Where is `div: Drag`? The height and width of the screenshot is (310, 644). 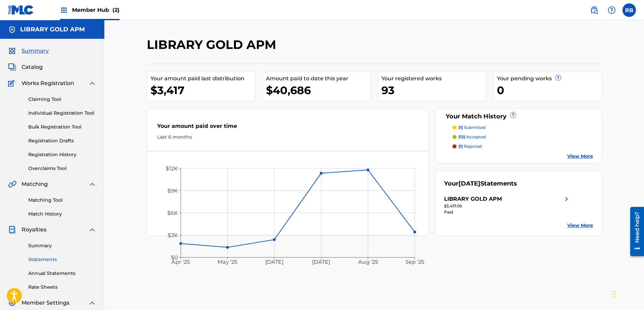
div: Drag is located at coordinates (614, 294).